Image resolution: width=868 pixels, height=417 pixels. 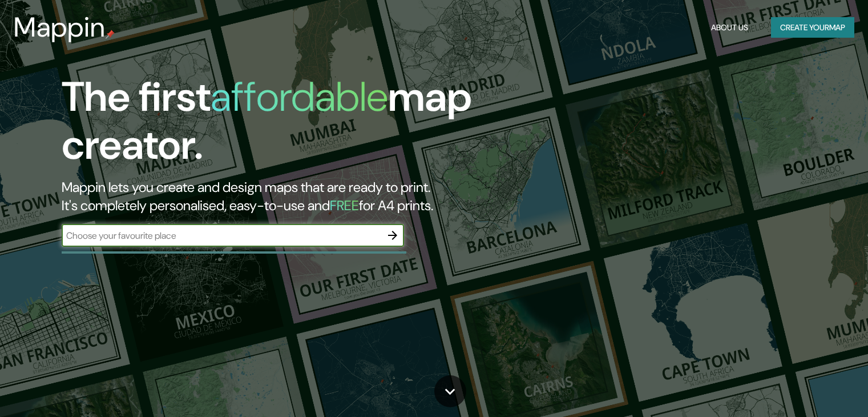 What do you see at coordinates (221, 235) in the screenshot?
I see `input: Choose your favourite place` at bounding box center [221, 235].